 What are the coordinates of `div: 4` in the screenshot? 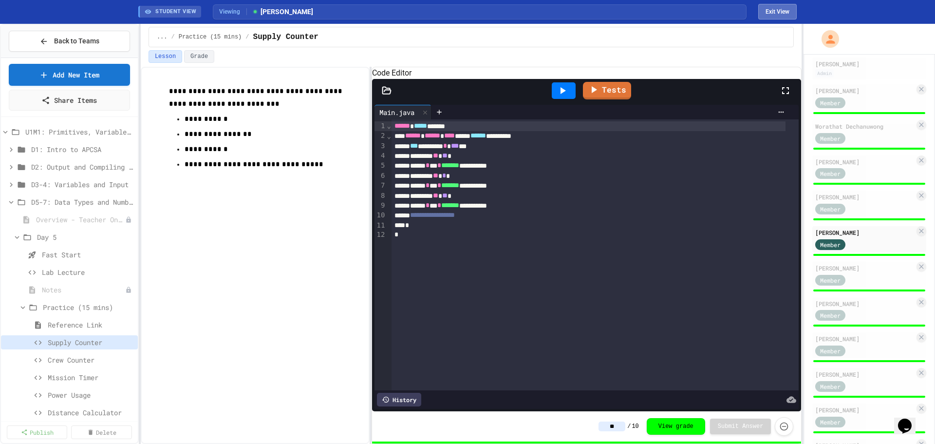 It's located at (380, 156).